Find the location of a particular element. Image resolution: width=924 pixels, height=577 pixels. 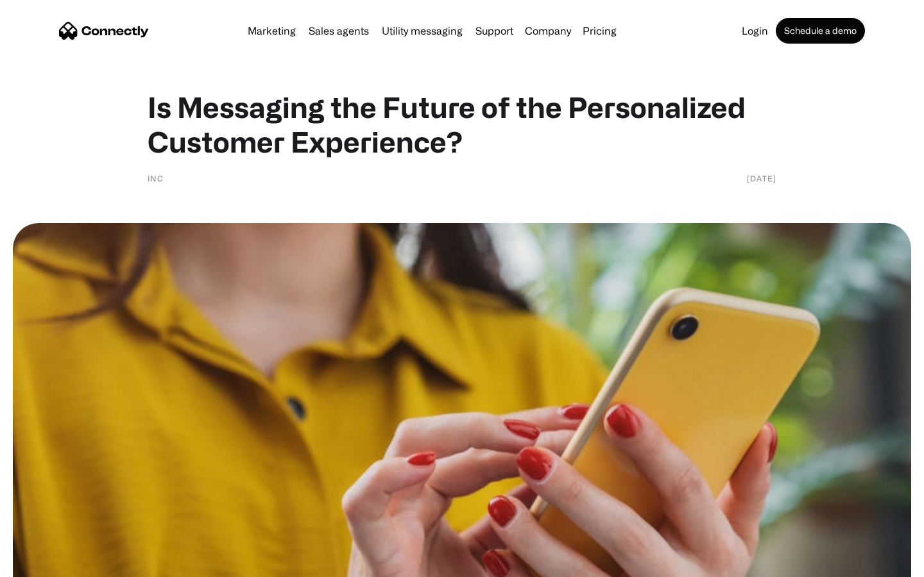

a: Support is located at coordinates (494, 31).